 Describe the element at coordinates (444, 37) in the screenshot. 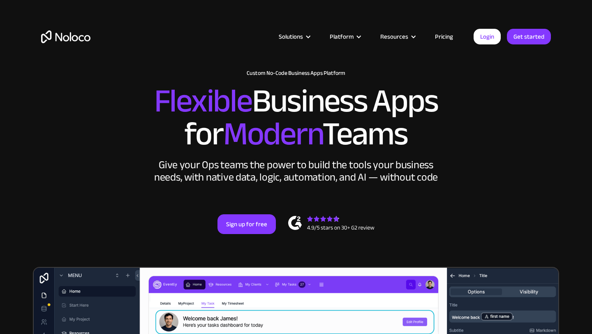

I see `a: Pricing` at that location.